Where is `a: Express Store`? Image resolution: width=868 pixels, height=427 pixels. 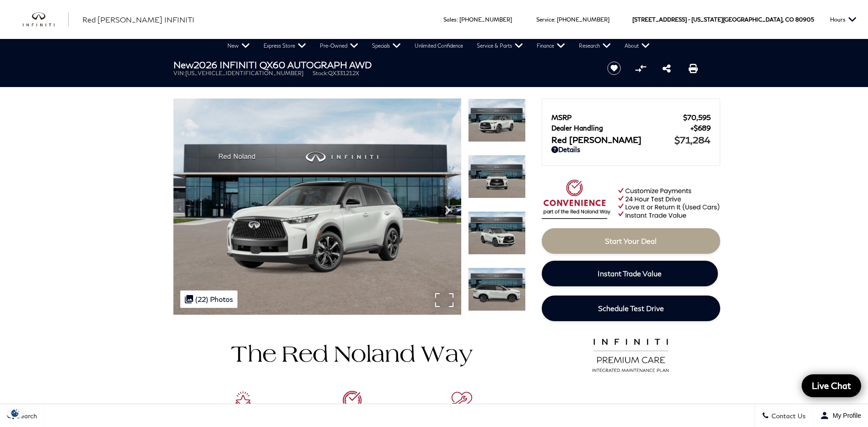 a: Express Store is located at coordinates (284, 45).